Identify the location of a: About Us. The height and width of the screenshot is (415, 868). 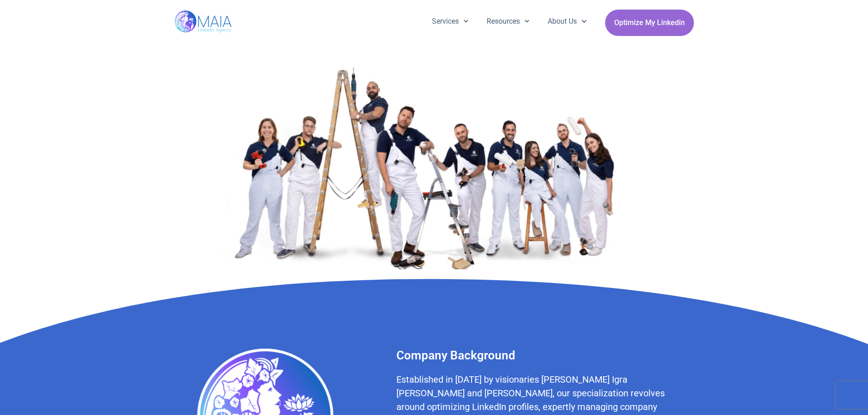
(567, 21).